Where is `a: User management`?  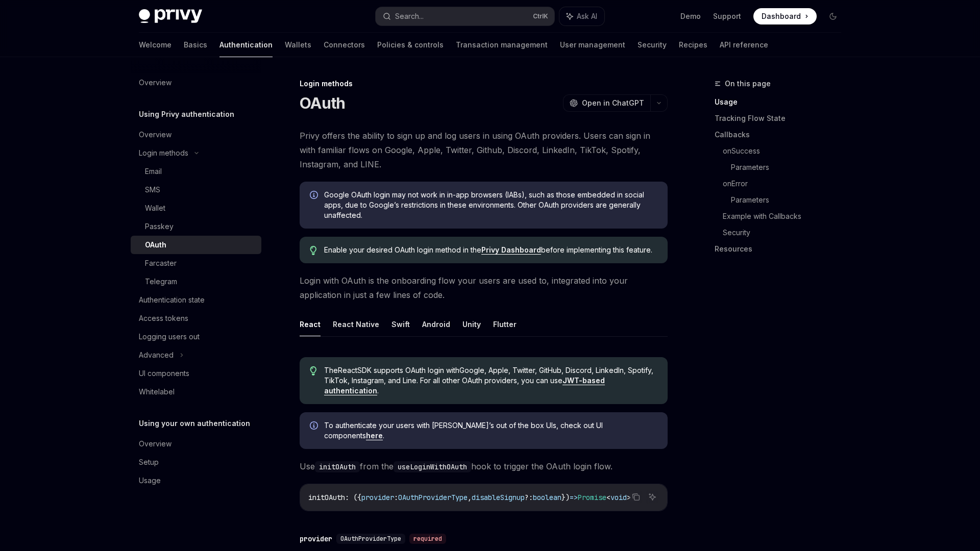
a: User management is located at coordinates (592, 45).